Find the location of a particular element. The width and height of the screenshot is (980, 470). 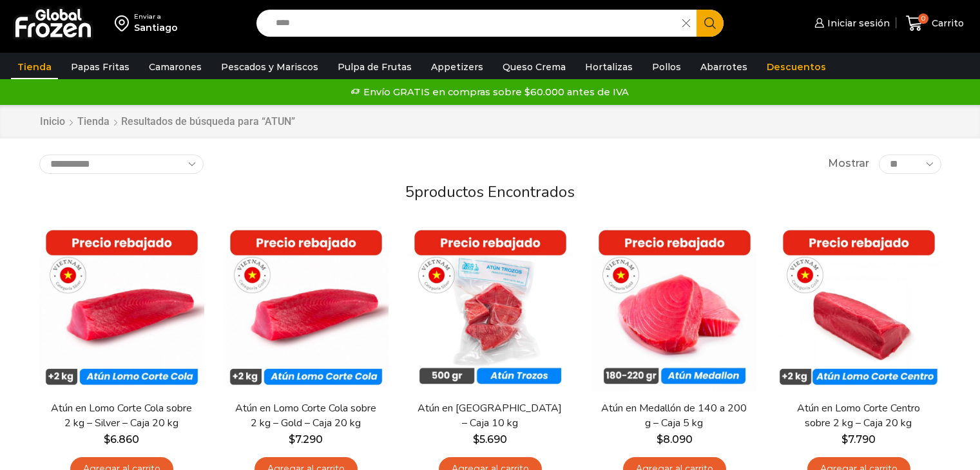

select: Pedido de la tienda is located at coordinates (121, 165).